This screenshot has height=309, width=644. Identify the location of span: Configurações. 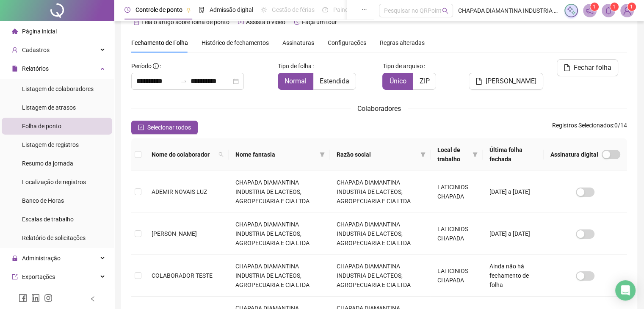
(347, 43).